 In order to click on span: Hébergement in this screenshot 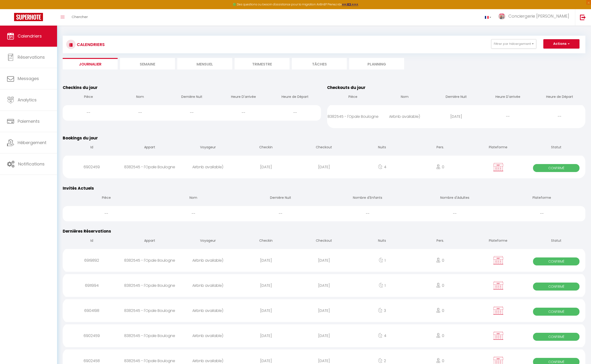, I will do `click(32, 143)`.